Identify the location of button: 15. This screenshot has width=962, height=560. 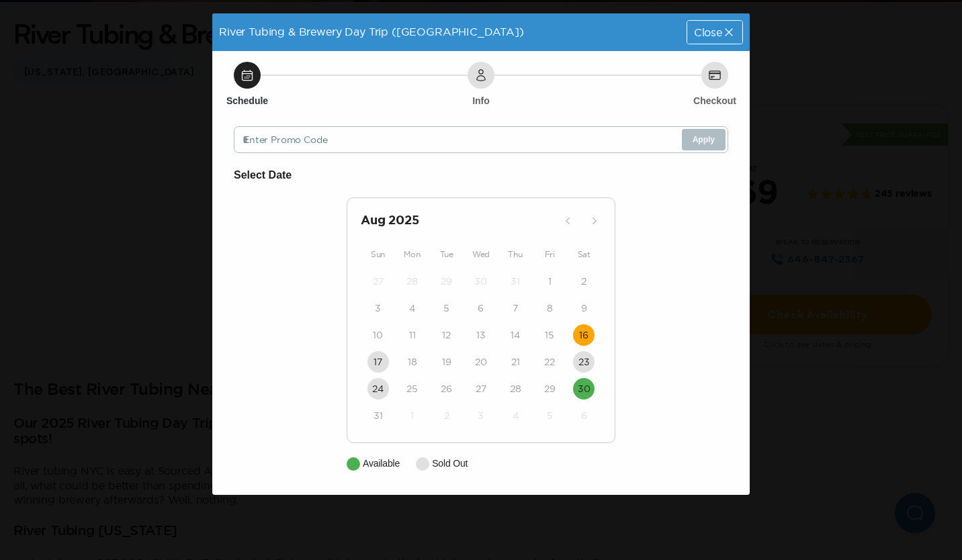
(549, 335).